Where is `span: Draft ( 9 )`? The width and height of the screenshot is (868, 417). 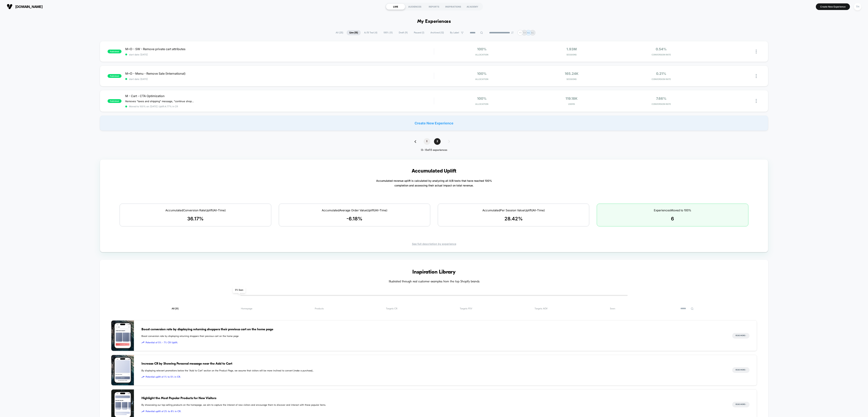
span: Draft ( 9 ) is located at coordinates (403, 32).